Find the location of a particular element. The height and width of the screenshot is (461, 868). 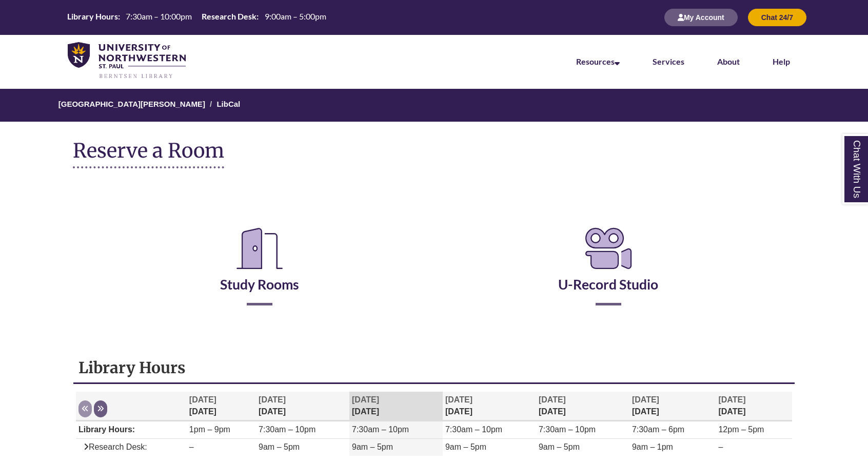

span: 1pm – 9pm is located at coordinates (210, 429).